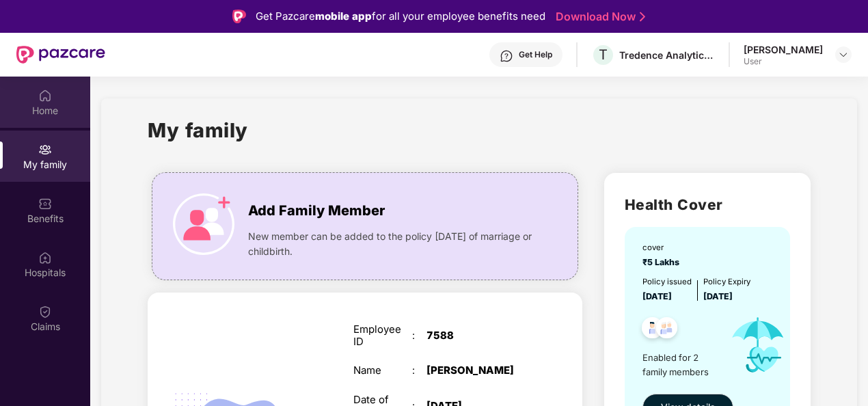 Image resolution: width=868 pixels, height=406 pixels. I want to click on img: svg+xml;base64,PHN2ZyBpZD0iSG9zcGl0YWxzIiB4bWxucz0iaHR0cDovL3d3dy53My5vcmcvMjAwMC9zdmciIHdpZHRoPS..., so click(45, 258).